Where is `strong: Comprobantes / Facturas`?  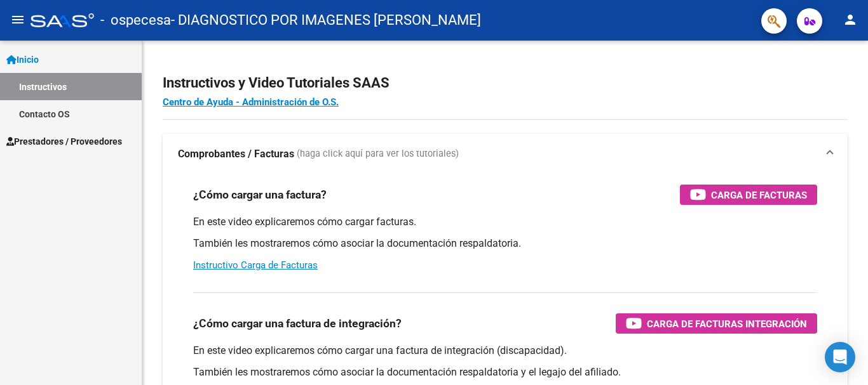 strong: Comprobantes / Facturas is located at coordinates (236, 154).